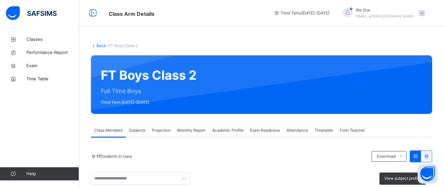 The image size is (444, 187). Describe the element at coordinates (302, 13) in the screenshot. I see `span: session/term information` at that location.